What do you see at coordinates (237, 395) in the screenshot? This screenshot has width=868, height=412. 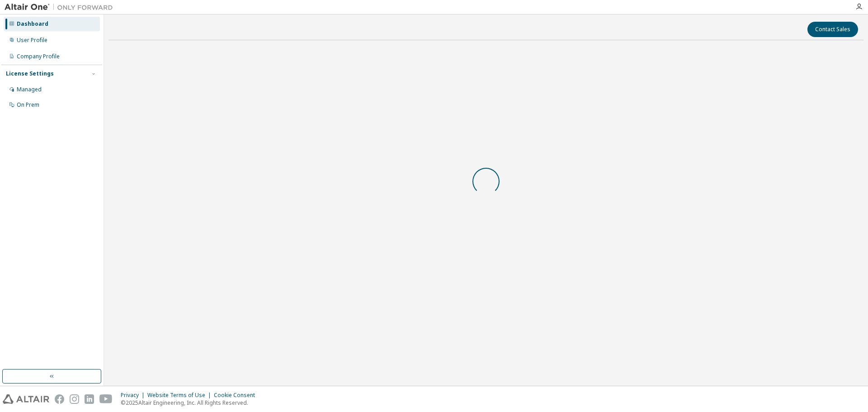 I see `div: Cookie Consent` at bounding box center [237, 395].